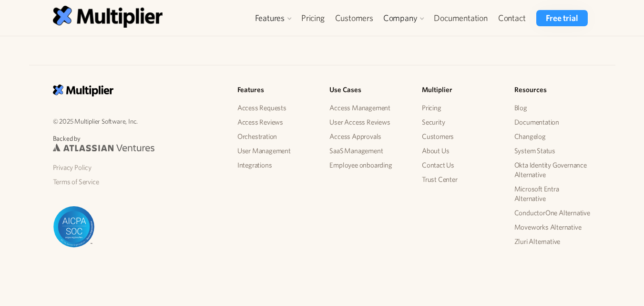 The image size is (644, 306). Describe the element at coordinates (460, 122) in the screenshot. I see `a: Security` at that location.